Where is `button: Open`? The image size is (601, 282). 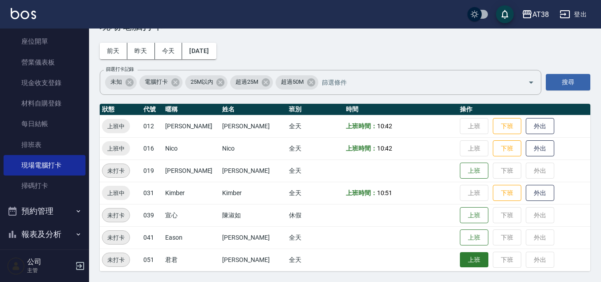 button: Open is located at coordinates (531, 82).